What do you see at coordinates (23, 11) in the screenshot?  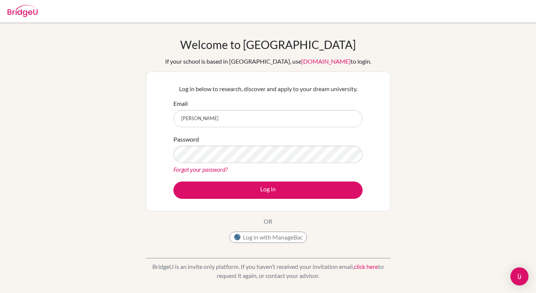 I see `img: Bridge-U` at bounding box center [23, 11].